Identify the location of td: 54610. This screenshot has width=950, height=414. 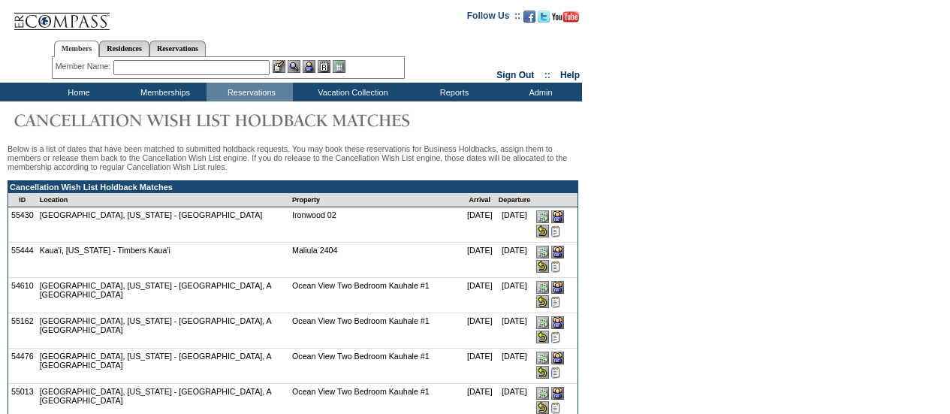
(23, 295).